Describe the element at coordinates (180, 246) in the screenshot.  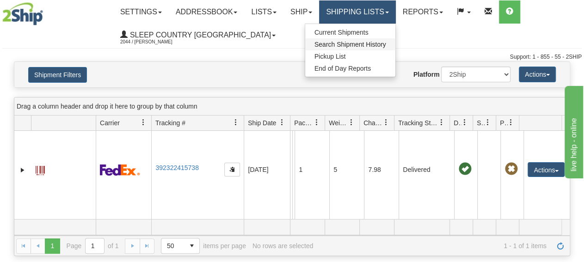
I see `span: Page sizes drop down` at that location.